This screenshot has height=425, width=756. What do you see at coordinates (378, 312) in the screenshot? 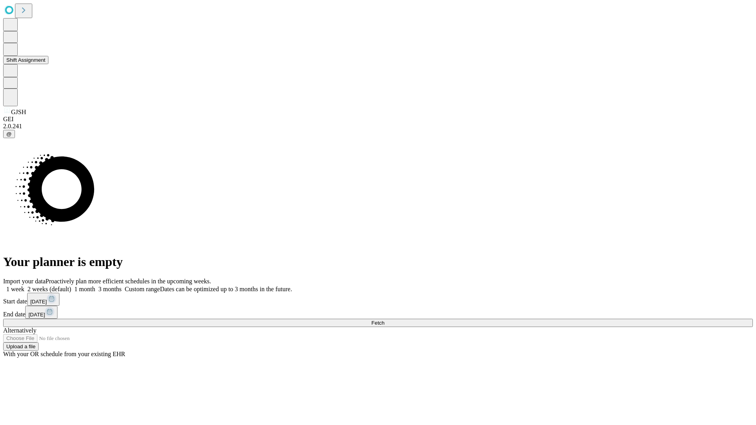
I see `div: End date` at bounding box center [378, 312].